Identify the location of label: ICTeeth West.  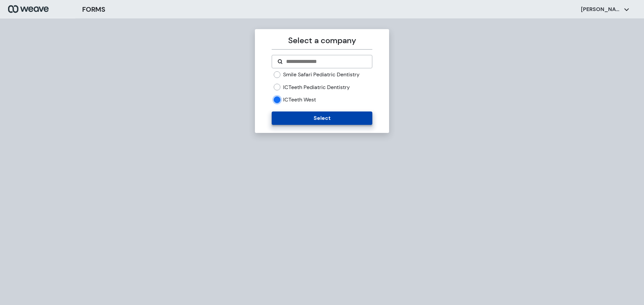
(299, 100).